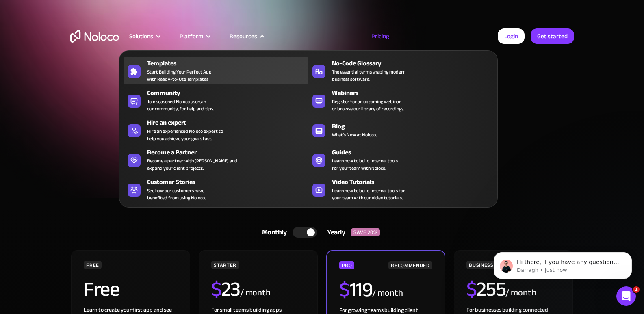 Image resolution: width=644 pixels, height=314 pixels. Describe the element at coordinates (272, 232) in the screenshot. I see `div: Monthly` at that location.